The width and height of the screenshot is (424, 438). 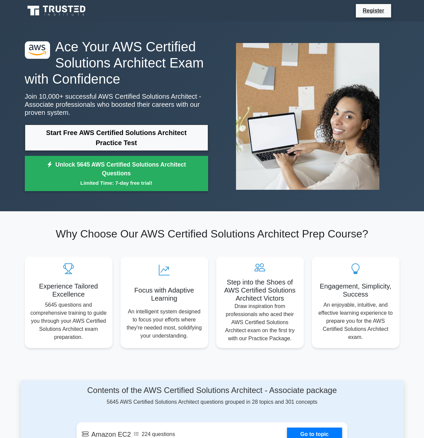 What do you see at coordinates (68, 321) in the screenshot?
I see `p: 5645 questions and comprehensive training to guide you through your AWS Certified Solutions Archi...` at bounding box center [68, 321].